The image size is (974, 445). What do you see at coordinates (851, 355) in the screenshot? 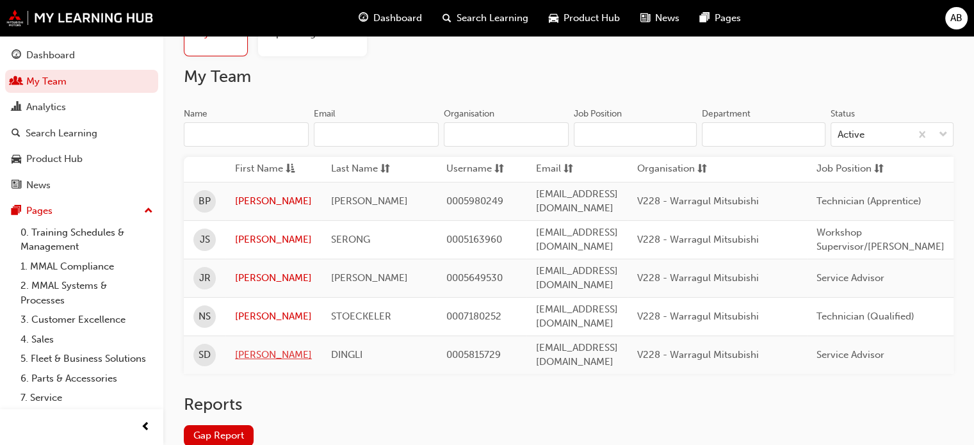
I see `span: Service Advisor` at bounding box center [851, 355].